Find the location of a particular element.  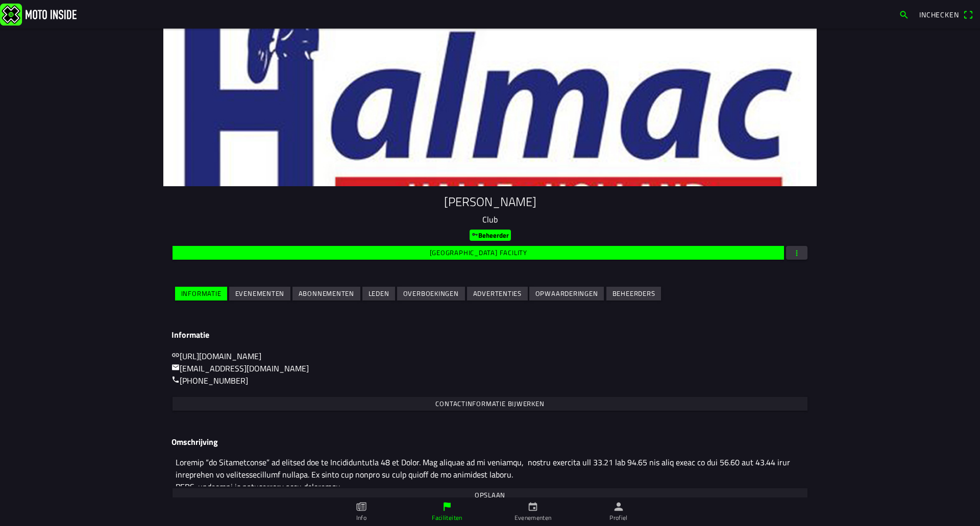

ion-icon: flag is located at coordinates (447, 507).